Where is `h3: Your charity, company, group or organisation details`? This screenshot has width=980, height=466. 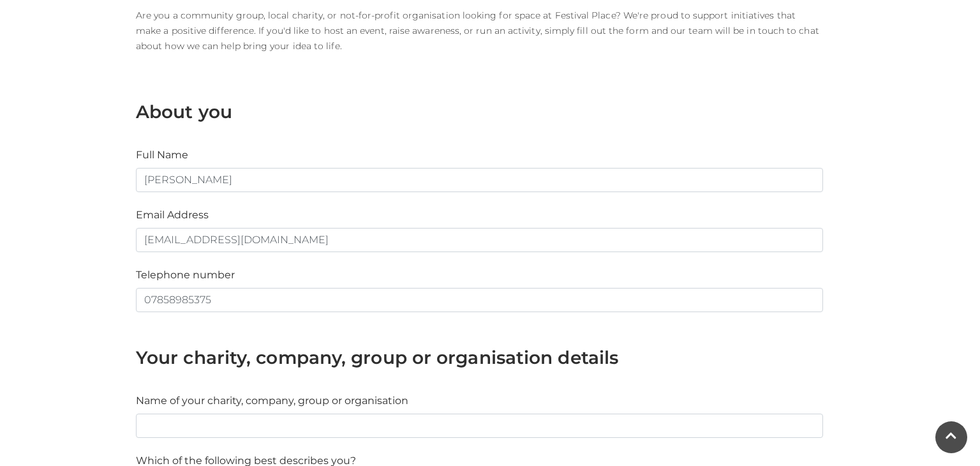 h3: Your charity, company, group or organisation details is located at coordinates (479, 358).